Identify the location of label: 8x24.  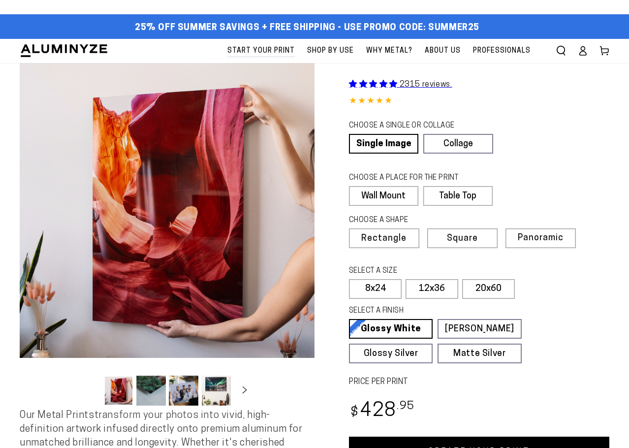
(375, 289).